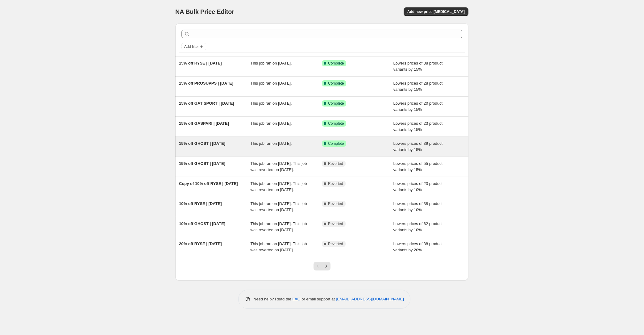 Image resolution: width=644 pixels, height=335 pixels. I want to click on span: Need help? Read the, so click(273, 298).